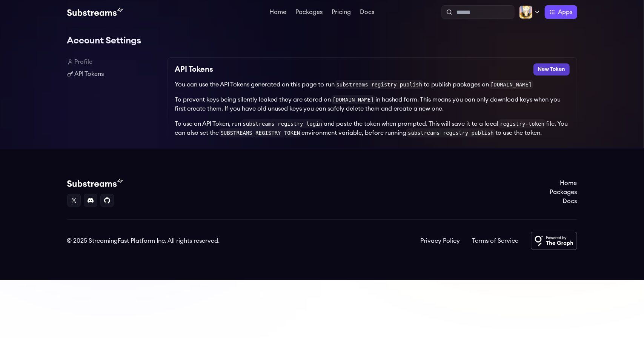 This screenshot has width=644, height=339. What do you see at coordinates (194, 70) in the screenshot?
I see `h2: API Tokens` at bounding box center [194, 70].